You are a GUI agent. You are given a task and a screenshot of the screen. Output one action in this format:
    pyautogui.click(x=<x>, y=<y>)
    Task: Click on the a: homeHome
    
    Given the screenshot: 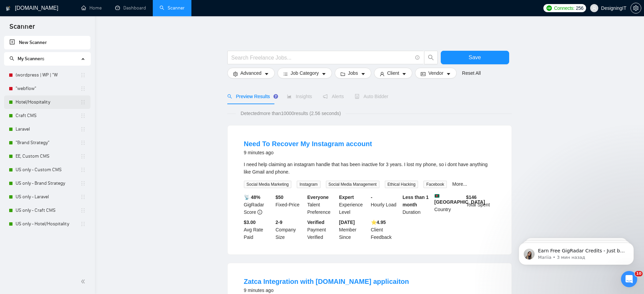 What is the action you would take?
    pyautogui.click(x=91, y=8)
    